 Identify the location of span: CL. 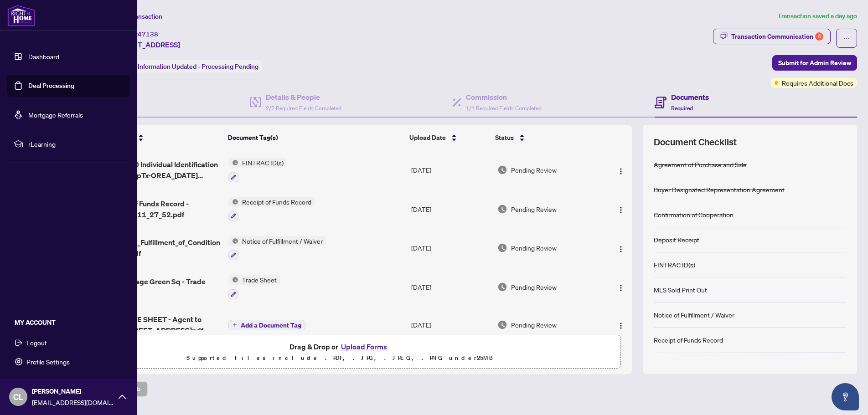
(18, 397).